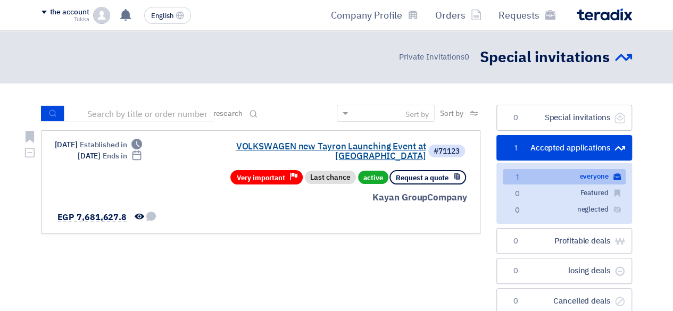  I want to click on font: Private Invitations, so click(431, 57).